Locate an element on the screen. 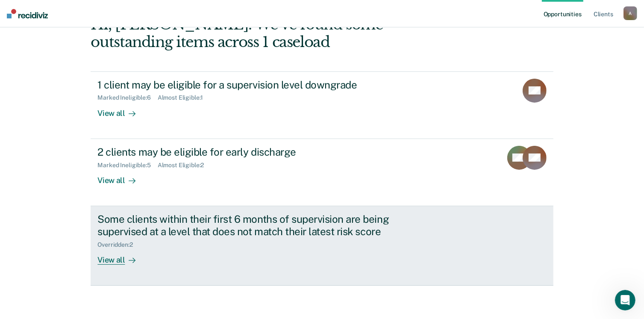 This screenshot has height=319, width=644. button: A is located at coordinates (631, 13).